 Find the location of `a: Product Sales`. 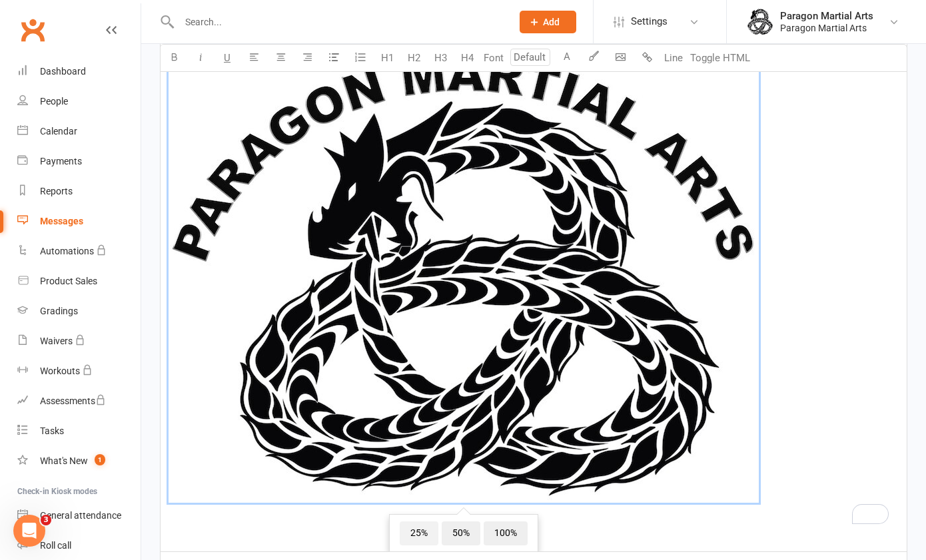

a: Product Sales is located at coordinates (79, 281).